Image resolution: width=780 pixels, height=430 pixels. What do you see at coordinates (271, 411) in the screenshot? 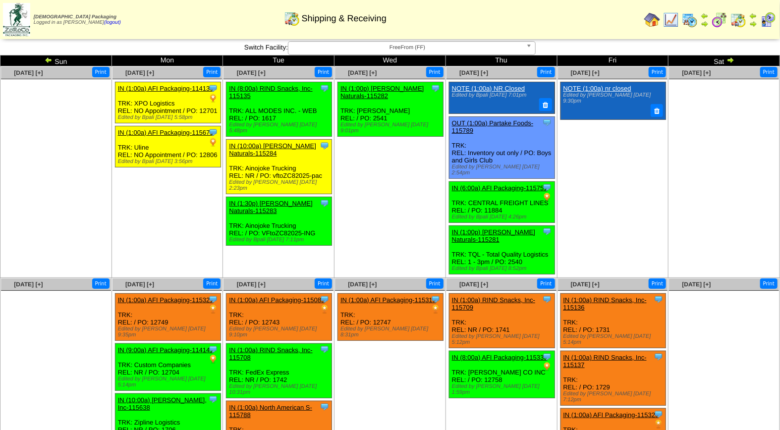
I see `a: IN (1:00a) North American S-115788` at bounding box center [271, 411].